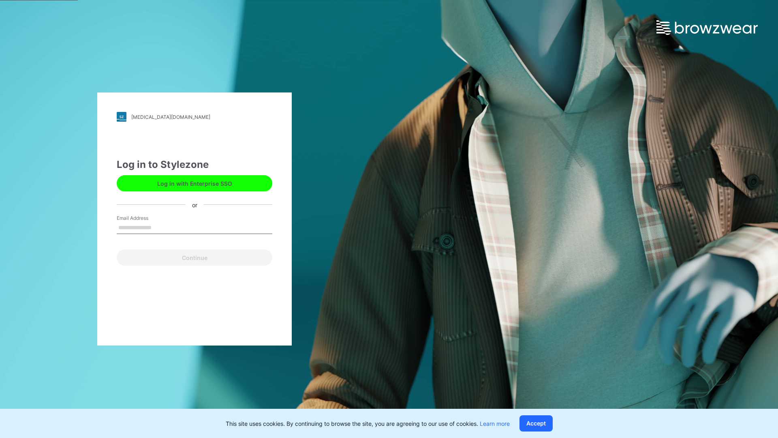  What do you see at coordinates (707, 28) in the screenshot?
I see `img: browzwear-logo.e42bd6dac1945053ebaf764b6aa21510.svg` at bounding box center [707, 28].